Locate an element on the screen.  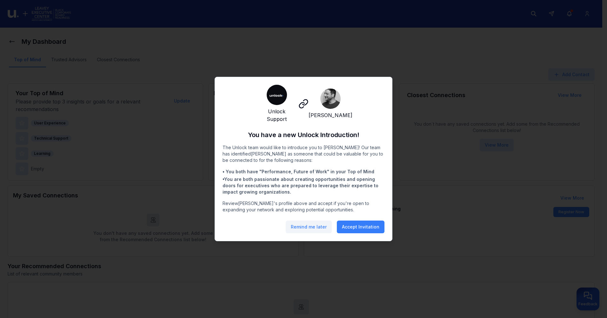
h2: You have a new Unlock Introduction! is located at coordinates (303, 135).